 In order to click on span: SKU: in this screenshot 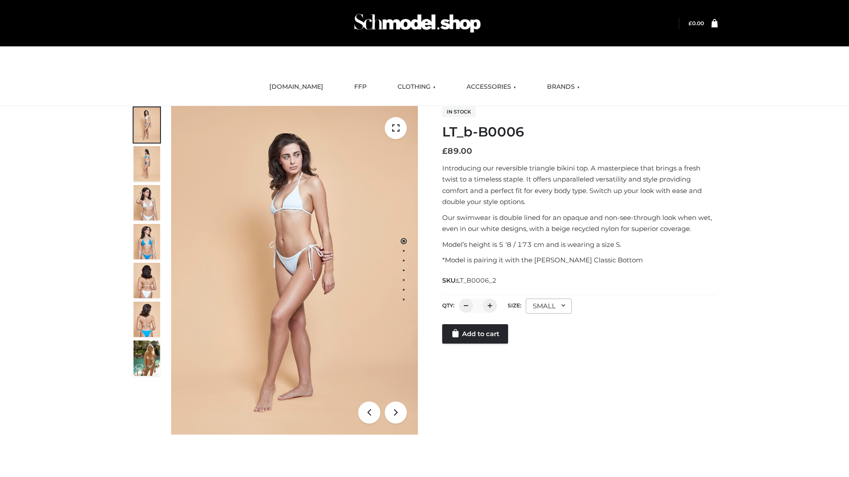, I will do `click(470, 281)`.